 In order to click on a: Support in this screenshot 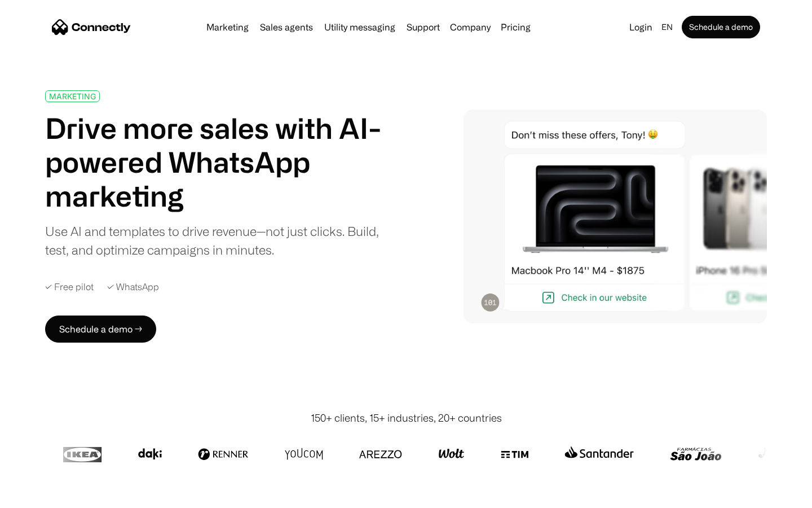, I will do `click(423, 27)`.